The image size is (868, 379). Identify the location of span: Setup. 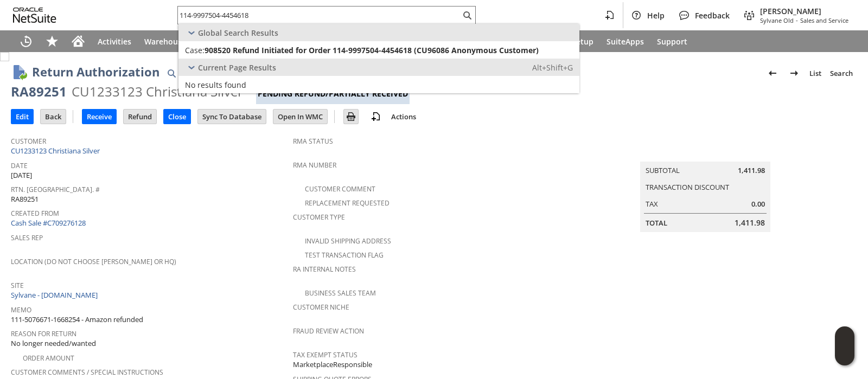
(583, 41).